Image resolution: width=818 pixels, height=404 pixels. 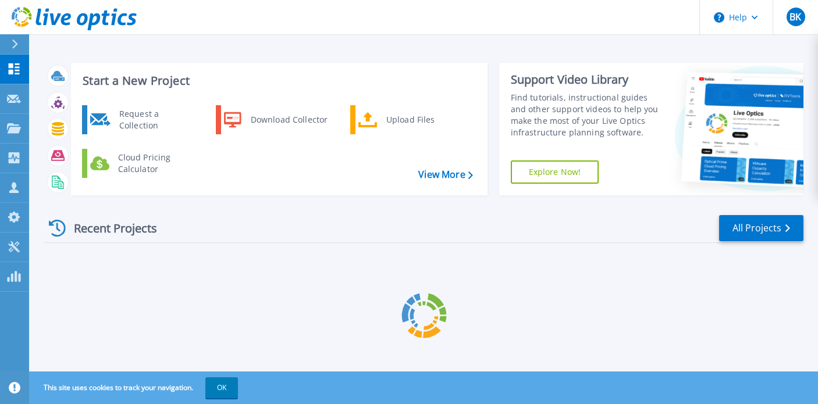 What do you see at coordinates (222, 388) in the screenshot?
I see `button: OK` at bounding box center [222, 388].